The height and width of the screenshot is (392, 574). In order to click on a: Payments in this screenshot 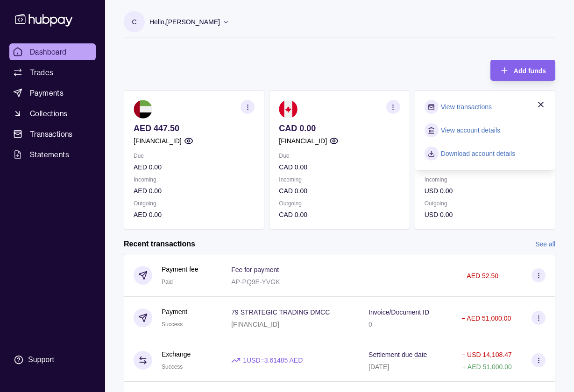, I will do `click(52, 93)`.